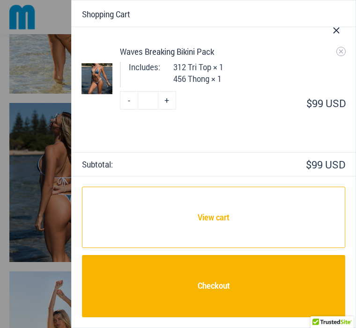 The image size is (356, 328). I want to click on a: Checkout, so click(213, 286).